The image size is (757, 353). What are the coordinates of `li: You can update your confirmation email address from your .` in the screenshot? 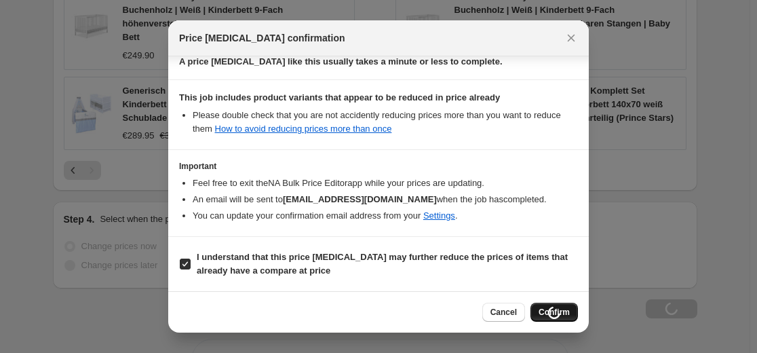 It's located at (385, 216).